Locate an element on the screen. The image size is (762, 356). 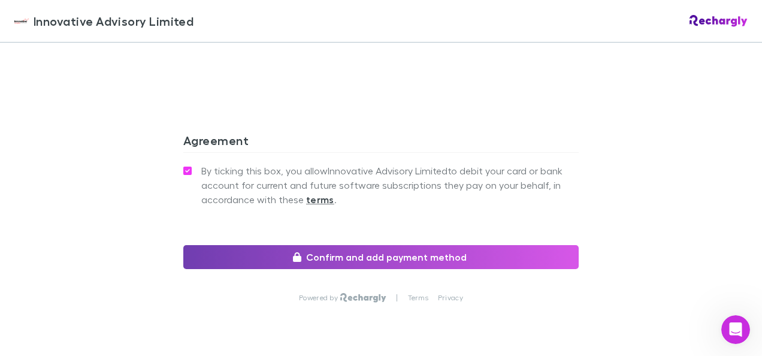
span: By ticking this box, you allow Innovative Advisory Limited to debit your card or bank account for... is located at coordinates (390, 185).